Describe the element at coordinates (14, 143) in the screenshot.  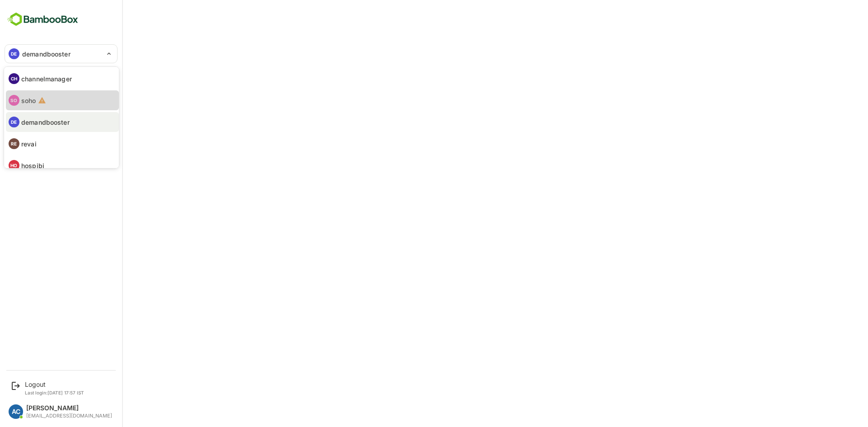
I see `div: RE` at that location.